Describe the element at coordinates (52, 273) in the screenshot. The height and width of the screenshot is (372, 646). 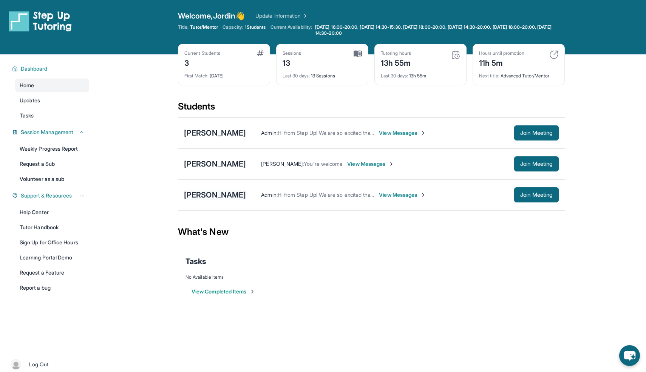
I see `a: Request a Feature` at that location.